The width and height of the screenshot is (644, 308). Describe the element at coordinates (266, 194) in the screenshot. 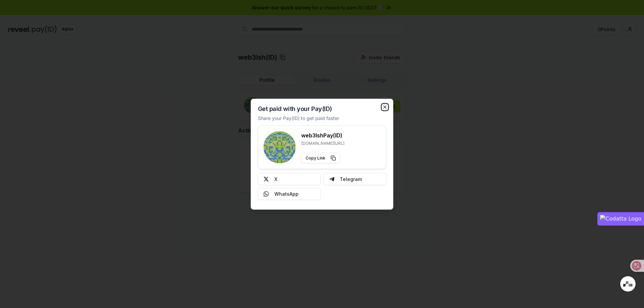

I see `img: Whatsapp` at that location.